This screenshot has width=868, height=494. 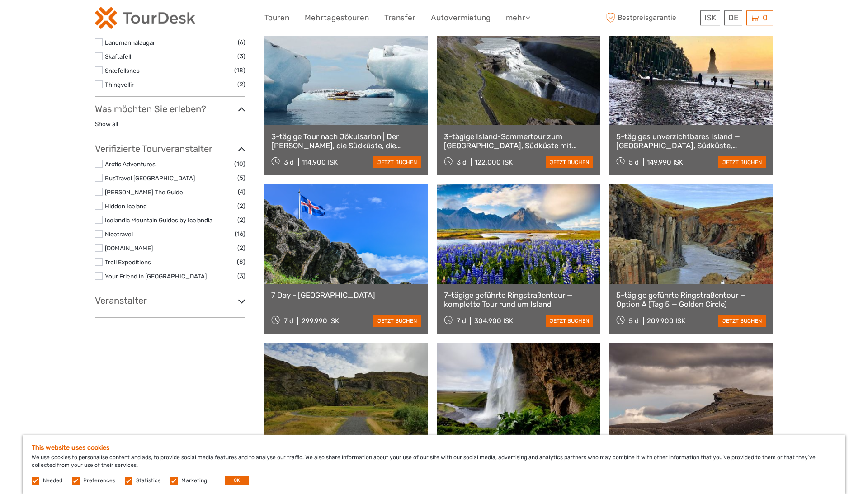 What do you see at coordinates (666, 321) in the screenshot?
I see `div: 209.900 ISK` at bounding box center [666, 321].